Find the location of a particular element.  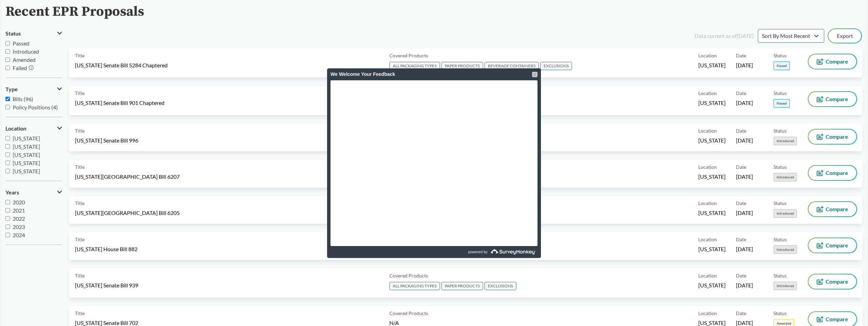

span: 2023 is located at coordinates (19, 227).